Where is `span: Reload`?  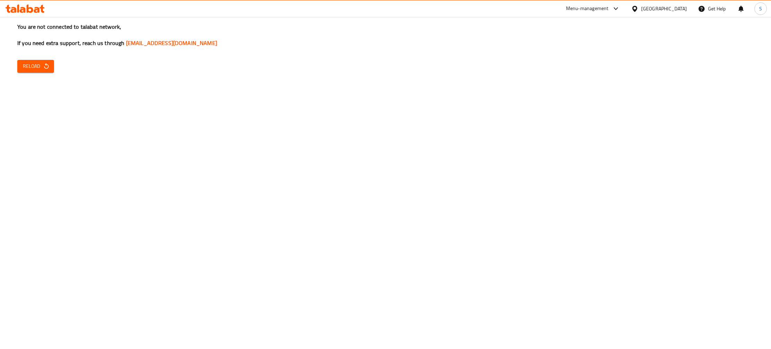
span: Reload is located at coordinates (36, 66).